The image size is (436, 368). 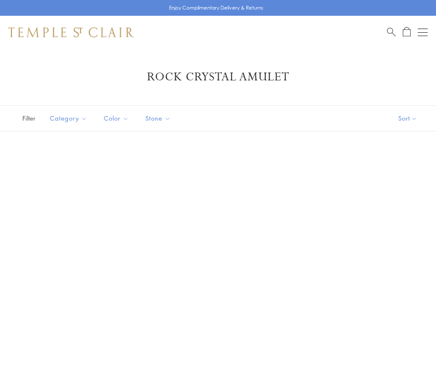 What do you see at coordinates (71, 32) in the screenshot?
I see `img: Temple St. Clair` at bounding box center [71, 32].